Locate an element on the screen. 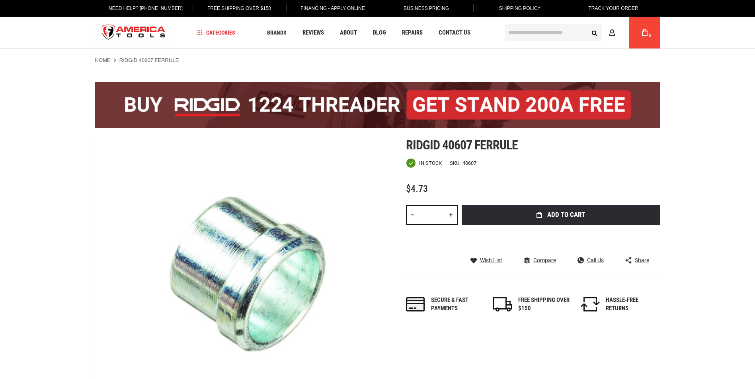 This screenshot has width=755, height=379. span: Wish List is located at coordinates (491, 261).